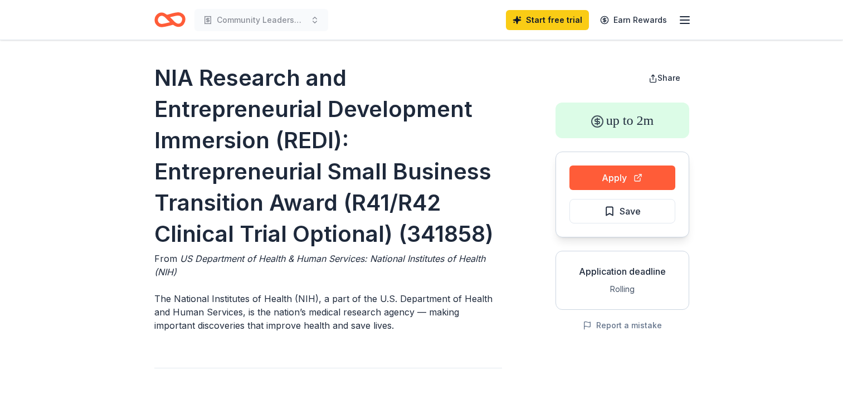 Image resolution: width=843 pixels, height=399 pixels. I want to click on h1: NIA Research and Entrepreneurial Development Immersion (REDI): Entrepreneurial Small Business Tra..., so click(328, 156).